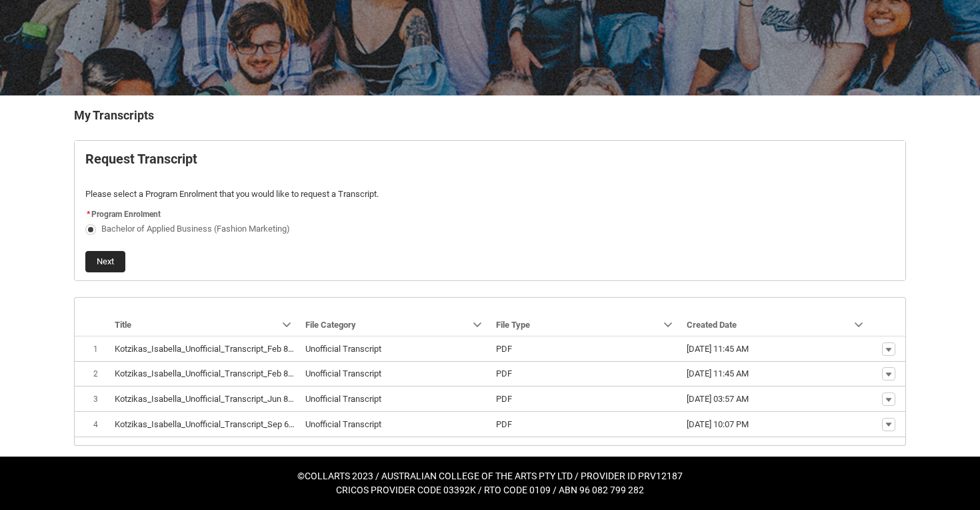 This screenshot has height=510, width=980. Describe the element at coordinates (88, 214) in the screenshot. I see `abbr: required` at that location.